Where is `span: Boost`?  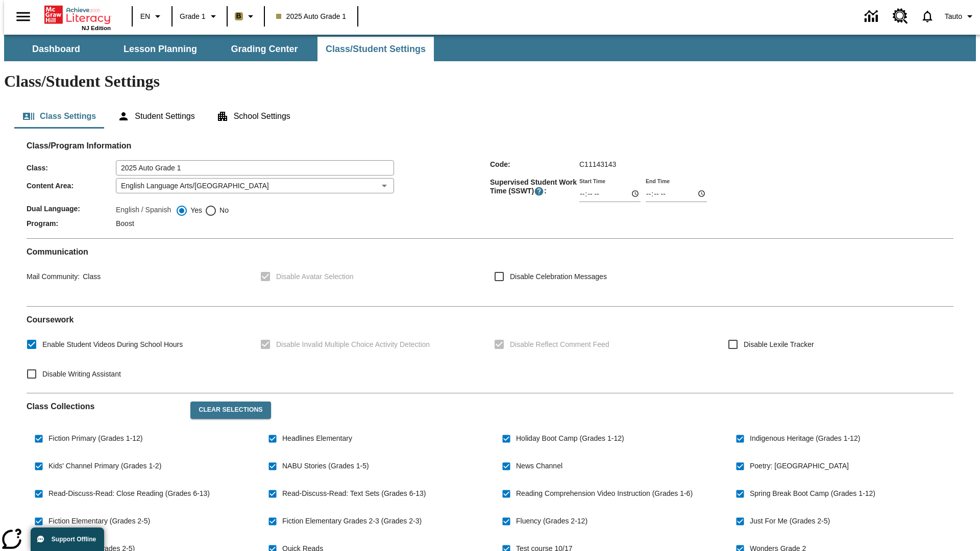 span: Boost is located at coordinates (125, 223).